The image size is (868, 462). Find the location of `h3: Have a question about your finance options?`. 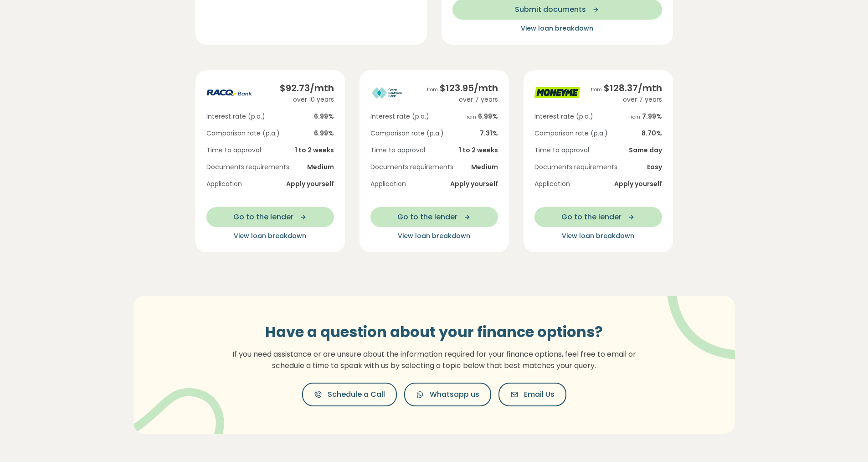

h3: Have a question about your finance options? is located at coordinates (434, 332).